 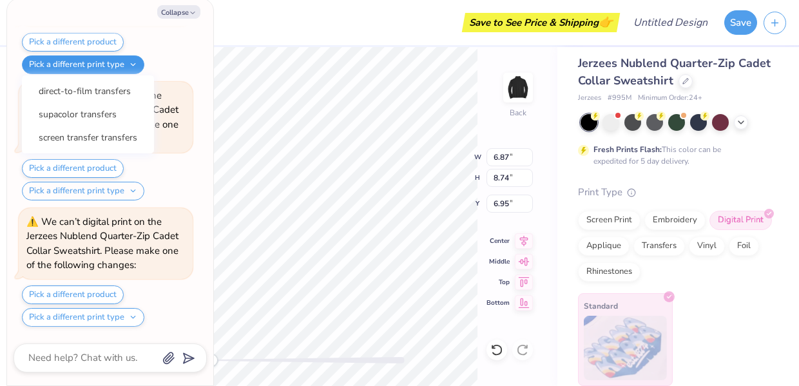 What do you see at coordinates (659, 246) in the screenshot?
I see `div: Transfers` at bounding box center [659, 246].